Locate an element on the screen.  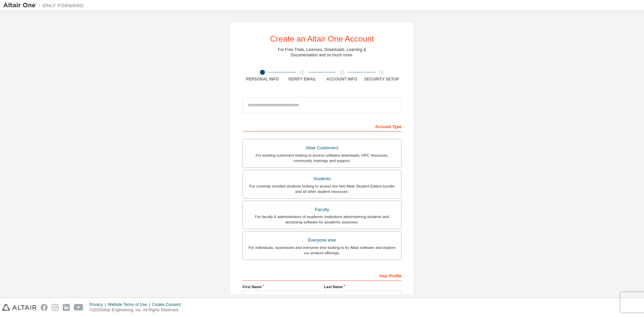
div: Account Info is located at coordinates (342, 79).